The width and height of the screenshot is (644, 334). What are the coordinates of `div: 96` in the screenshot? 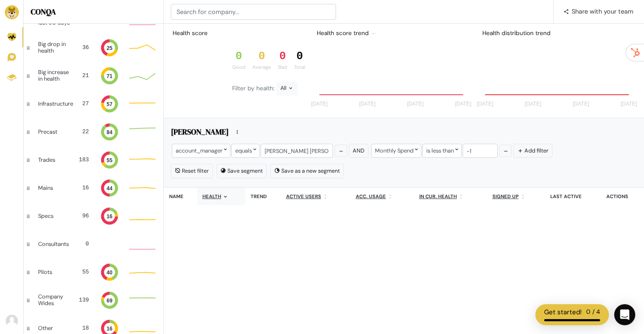 It's located at (82, 216).